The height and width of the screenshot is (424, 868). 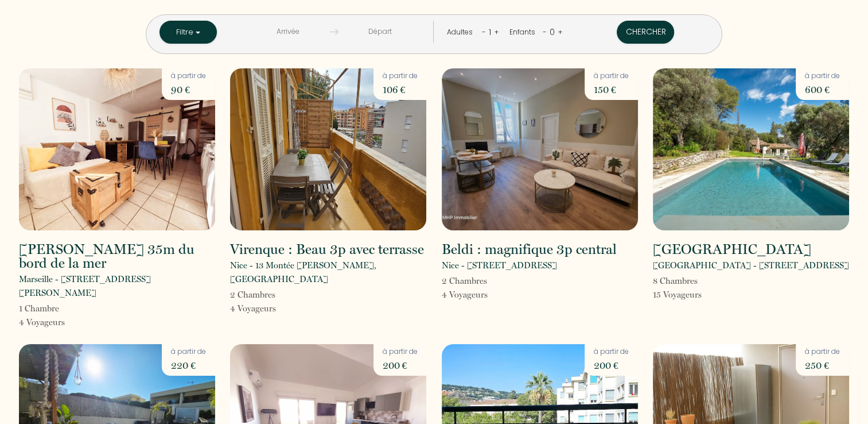 I want to click on p: 106 €, so click(x=400, y=89).